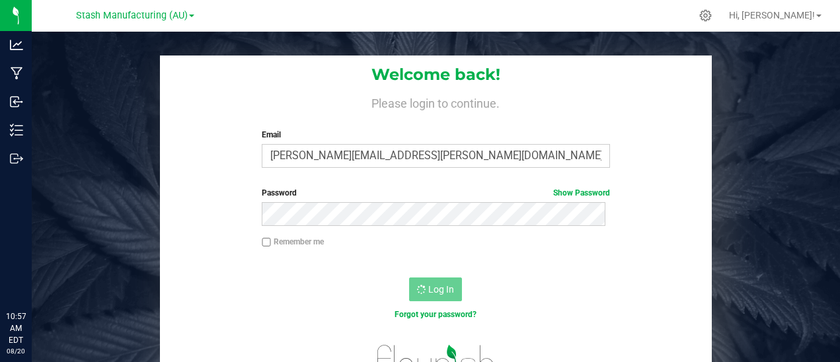  Describe the element at coordinates (17, 45) in the screenshot. I see `inline-svg: Analytics` at that location.